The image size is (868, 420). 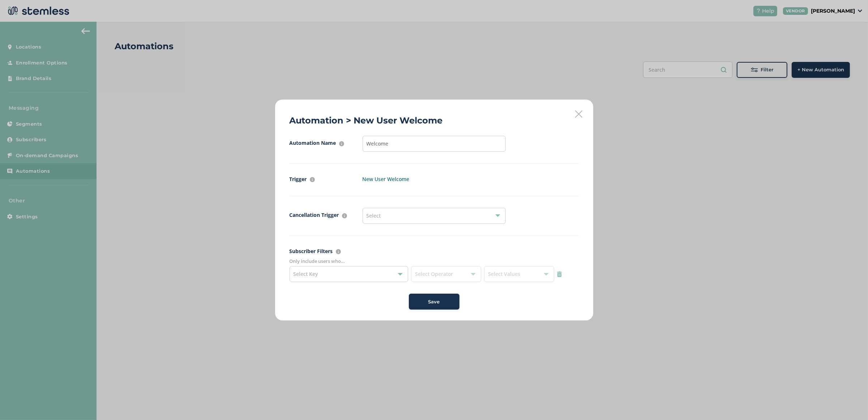 What do you see at coordinates (434, 301) in the screenshot?
I see `button: Save` at bounding box center [434, 301].